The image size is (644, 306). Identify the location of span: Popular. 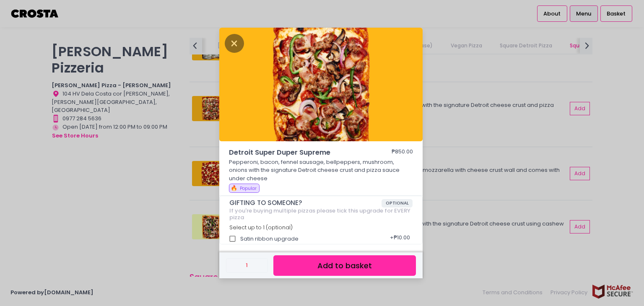
(248, 188).